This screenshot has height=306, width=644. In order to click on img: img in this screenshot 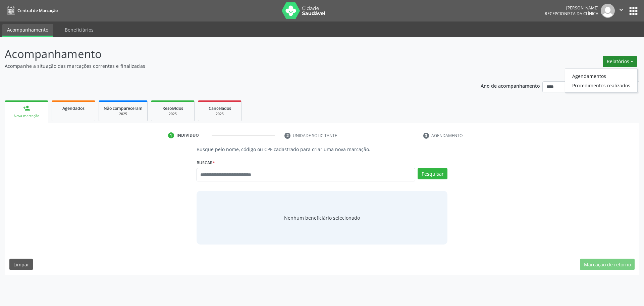, I will do `click(608, 11)`.